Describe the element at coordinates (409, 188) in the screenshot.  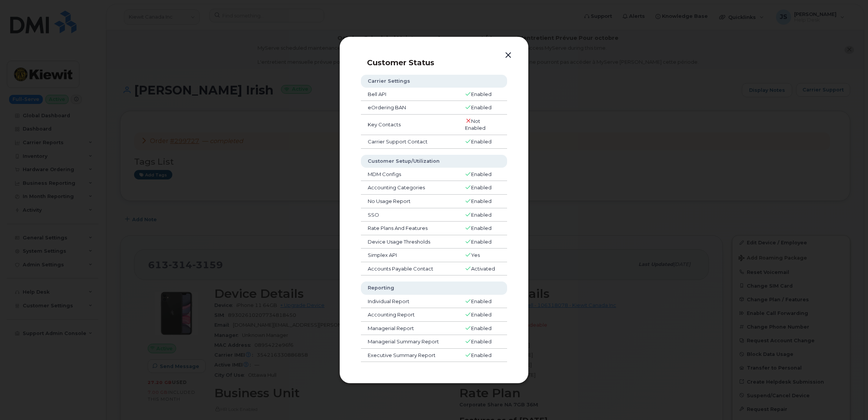
I see `td: Accounting Categories` at that location.